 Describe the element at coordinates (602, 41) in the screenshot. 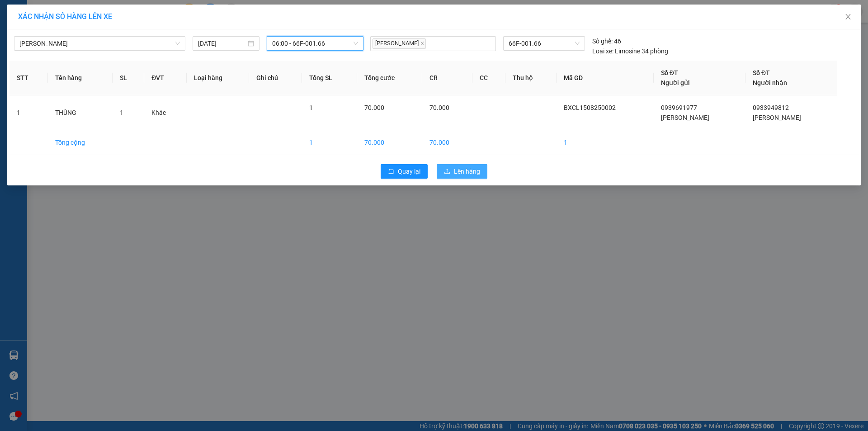

I see `span: Số ghế:` at that location.